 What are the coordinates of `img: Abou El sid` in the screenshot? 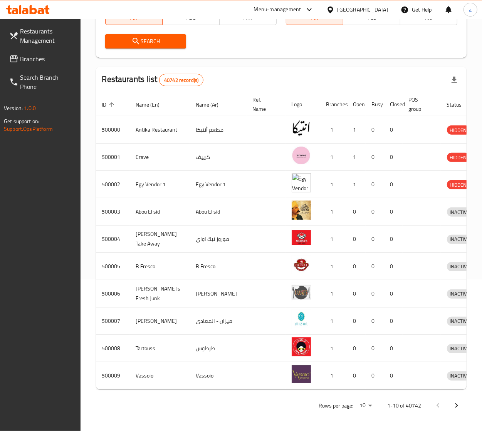 It's located at (301, 210).